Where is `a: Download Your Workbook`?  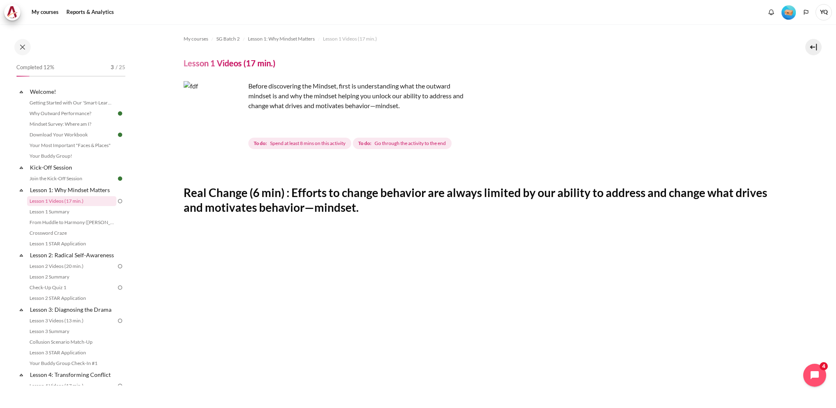
a: Download Your Workbook is located at coordinates (72, 135).